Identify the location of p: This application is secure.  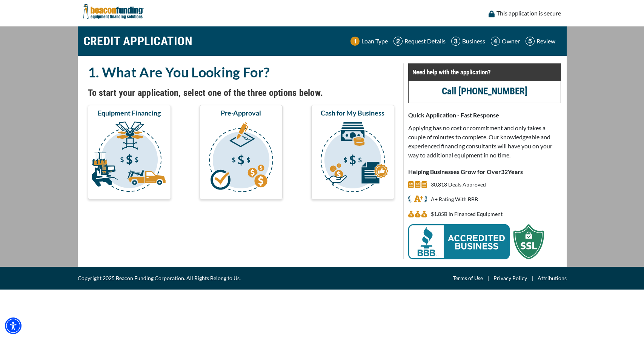
(529, 13).